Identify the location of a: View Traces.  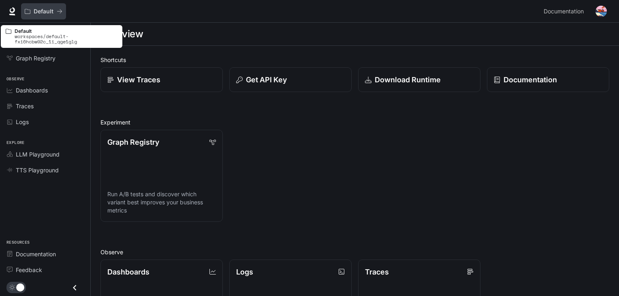
(162, 79).